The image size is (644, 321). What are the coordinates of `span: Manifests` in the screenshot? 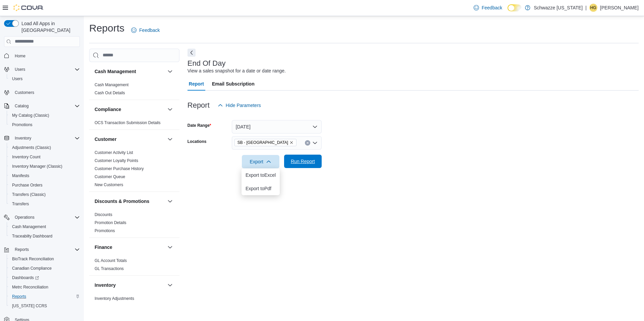 It's located at (20, 176).